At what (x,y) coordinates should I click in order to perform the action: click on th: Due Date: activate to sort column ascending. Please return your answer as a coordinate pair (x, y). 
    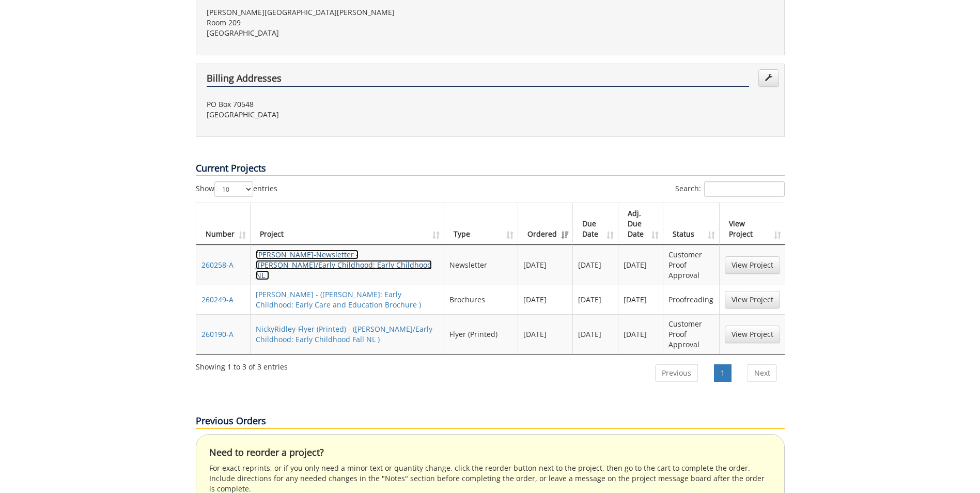
    Looking at the image, I should click on (596, 224).